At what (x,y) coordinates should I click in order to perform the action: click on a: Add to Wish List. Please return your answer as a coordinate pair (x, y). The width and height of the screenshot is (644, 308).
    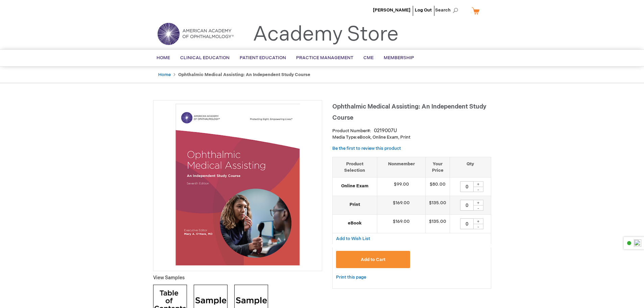
    Looking at the image, I should click on (353, 238).